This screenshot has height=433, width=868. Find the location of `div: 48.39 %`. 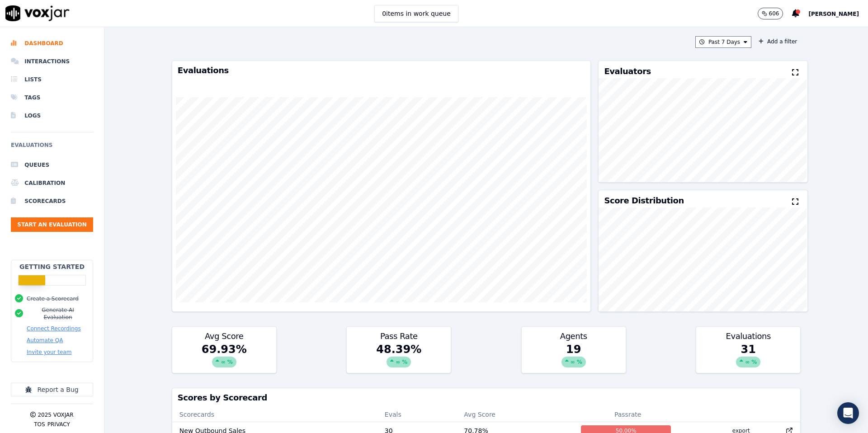

div: 48.39 % is located at coordinates (398, 357).